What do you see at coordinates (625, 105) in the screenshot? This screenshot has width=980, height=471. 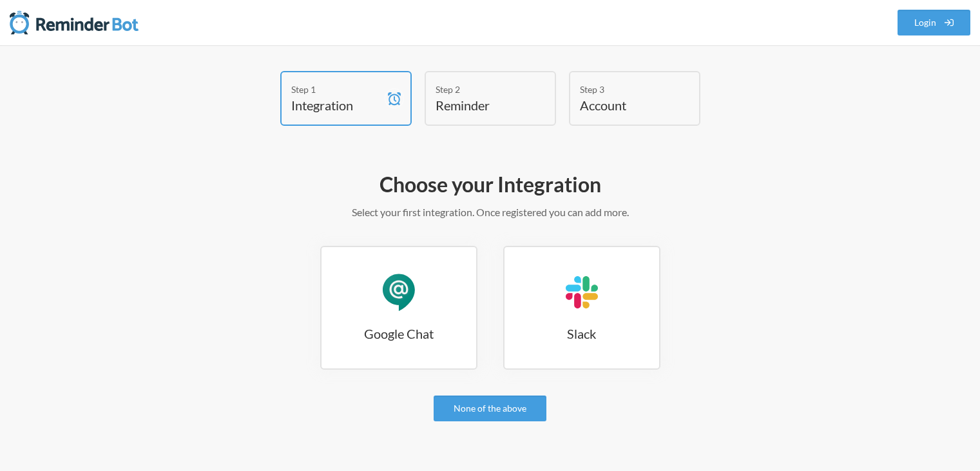 I see `h4: Account` at bounding box center [625, 105].